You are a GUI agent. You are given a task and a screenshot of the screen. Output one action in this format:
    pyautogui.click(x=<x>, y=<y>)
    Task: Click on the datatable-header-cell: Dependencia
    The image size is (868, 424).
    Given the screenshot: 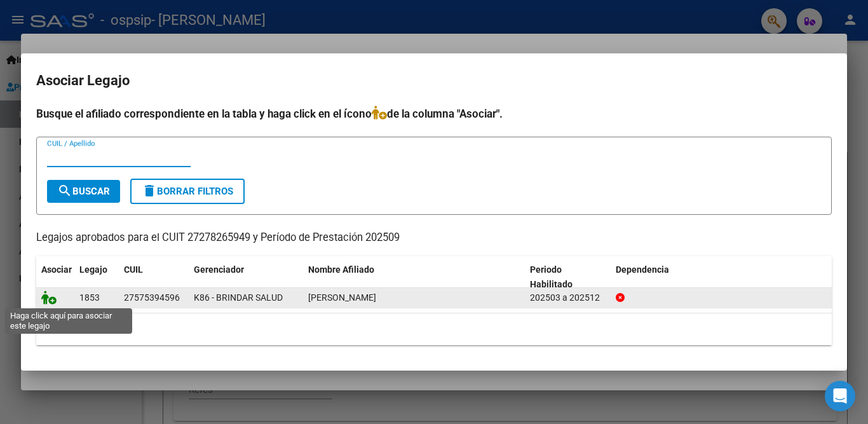 What is the action you would take?
    pyautogui.click(x=722, y=277)
    